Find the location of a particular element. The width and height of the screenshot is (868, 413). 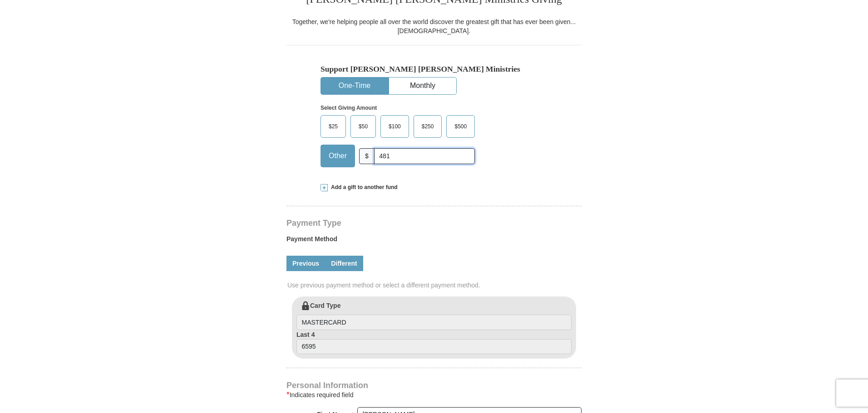

a: Different is located at coordinates (344, 263).